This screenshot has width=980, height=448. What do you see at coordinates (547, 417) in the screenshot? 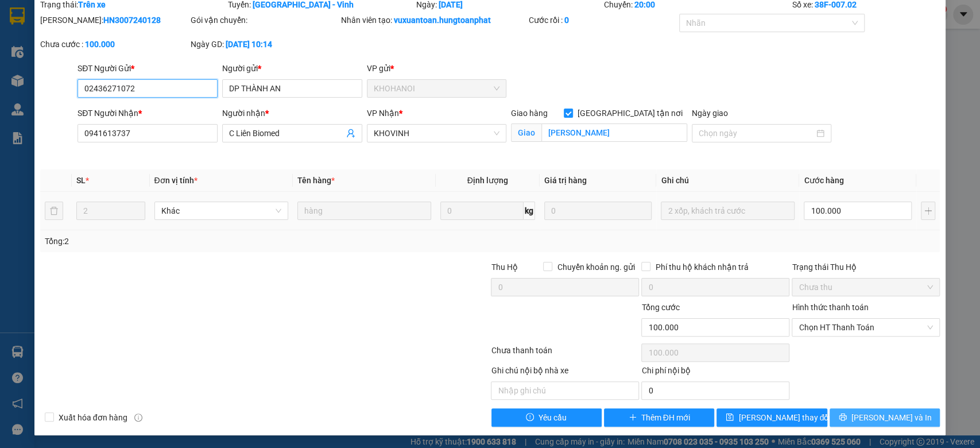
I see `button: exclamation-circleYêu cầu` at bounding box center [547, 417].